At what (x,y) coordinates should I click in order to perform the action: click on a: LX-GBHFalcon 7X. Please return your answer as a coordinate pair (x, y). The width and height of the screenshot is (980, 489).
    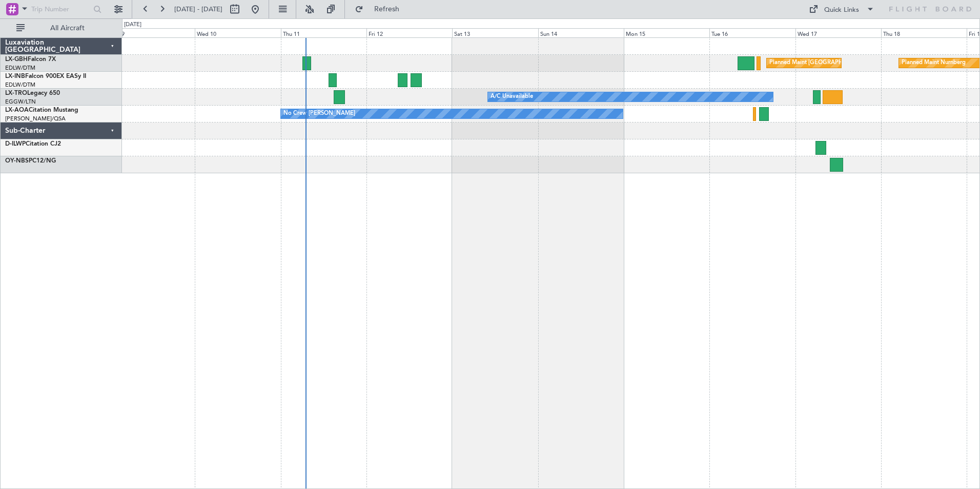
    Looking at the image, I should click on (30, 60).